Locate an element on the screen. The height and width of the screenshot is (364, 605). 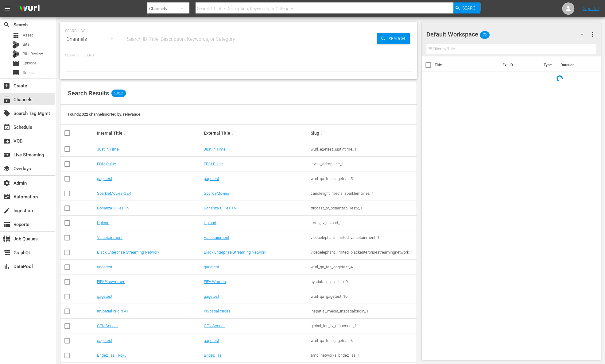
div: levelk_edmpulse_1 is located at coordinates (363, 164).